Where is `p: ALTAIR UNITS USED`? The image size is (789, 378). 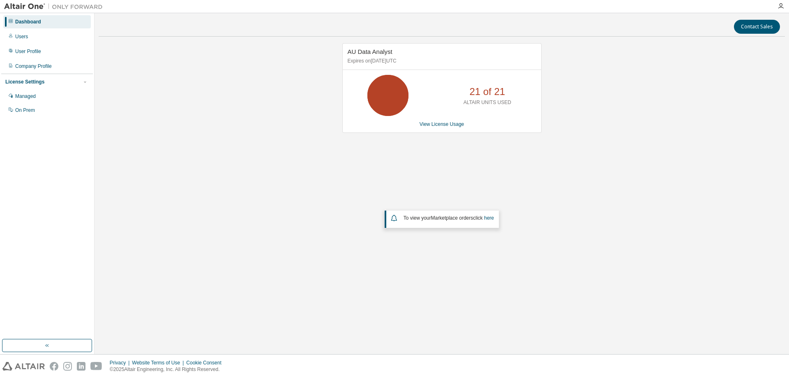 p: ALTAIR UNITS USED is located at coordinates (487, 102).